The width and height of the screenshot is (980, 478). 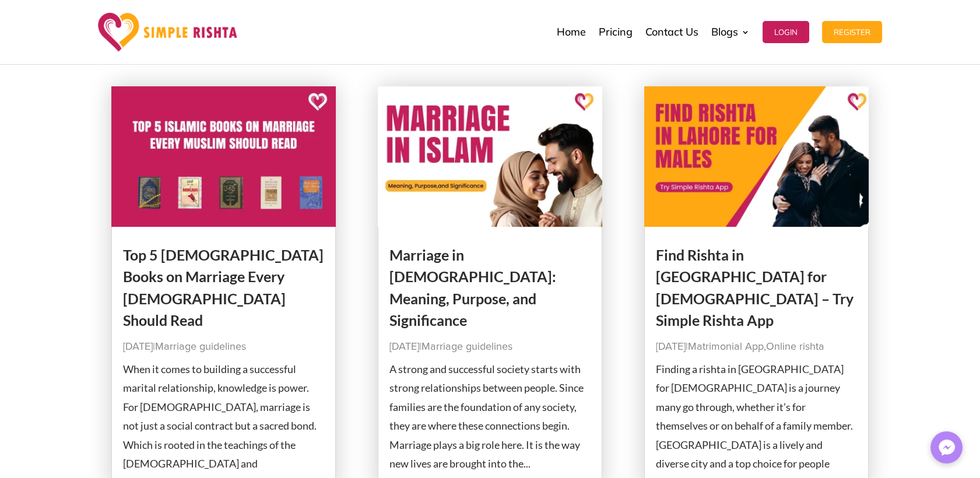 I want to click on img: Top 5 Islamic Books on Marriage Every Muslim Should Read, so click(x=224, y=157).